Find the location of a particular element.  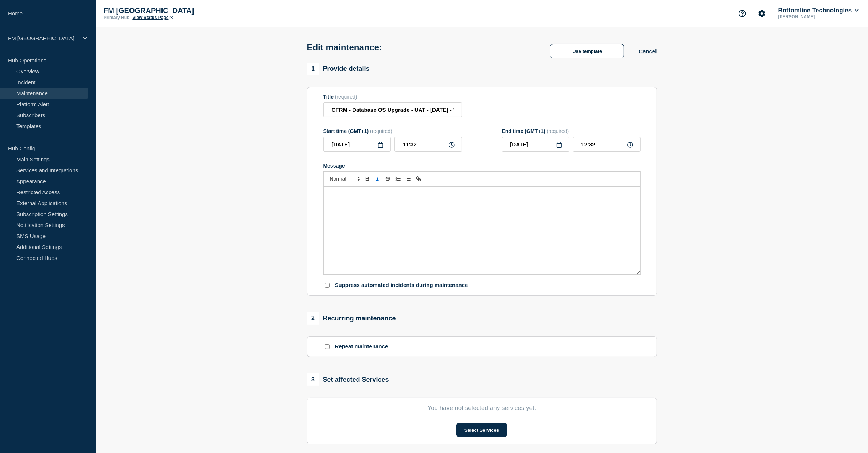

p: Primary Hub is located at coordinates (117, 18).